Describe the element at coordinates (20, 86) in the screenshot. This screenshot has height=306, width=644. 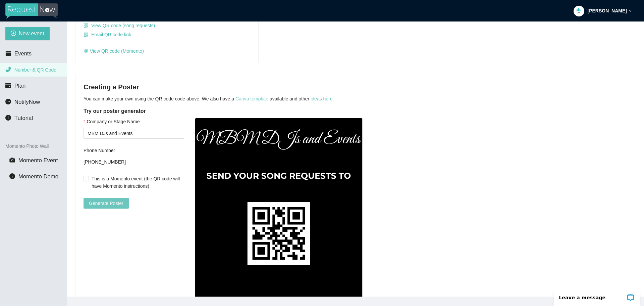
I see `span: Plan` at that location.